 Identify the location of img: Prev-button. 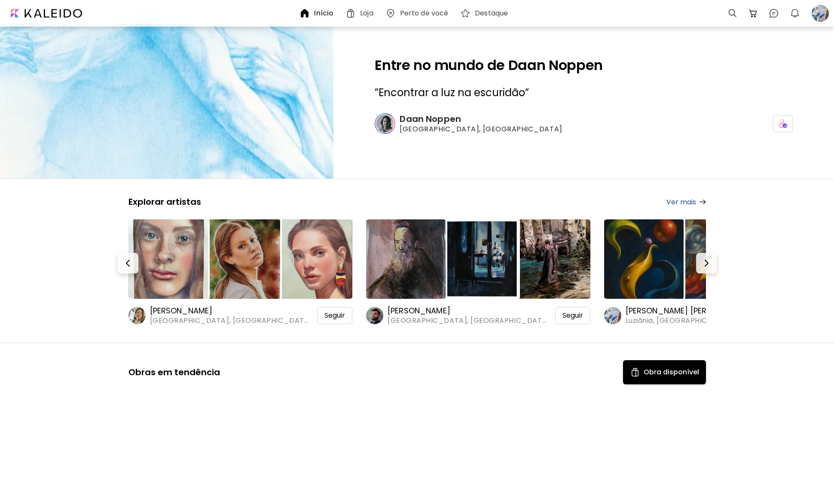
(128, 263).